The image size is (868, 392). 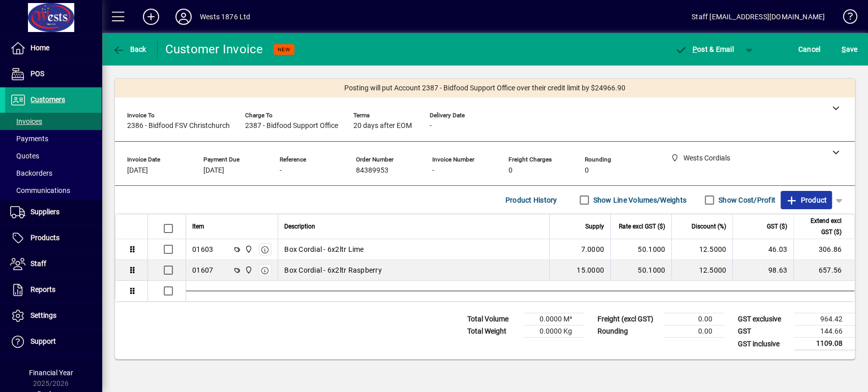 I want to click on a: Home, so click(x=53, y=48).